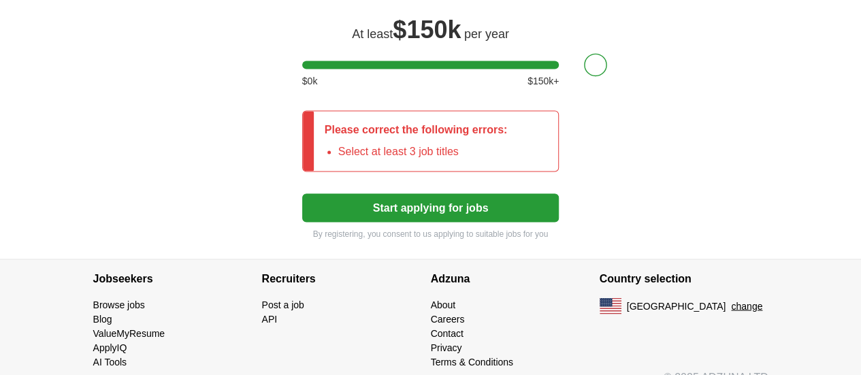 The image size is (861, 375). I want to click on a: Careers, so click(448, 318).